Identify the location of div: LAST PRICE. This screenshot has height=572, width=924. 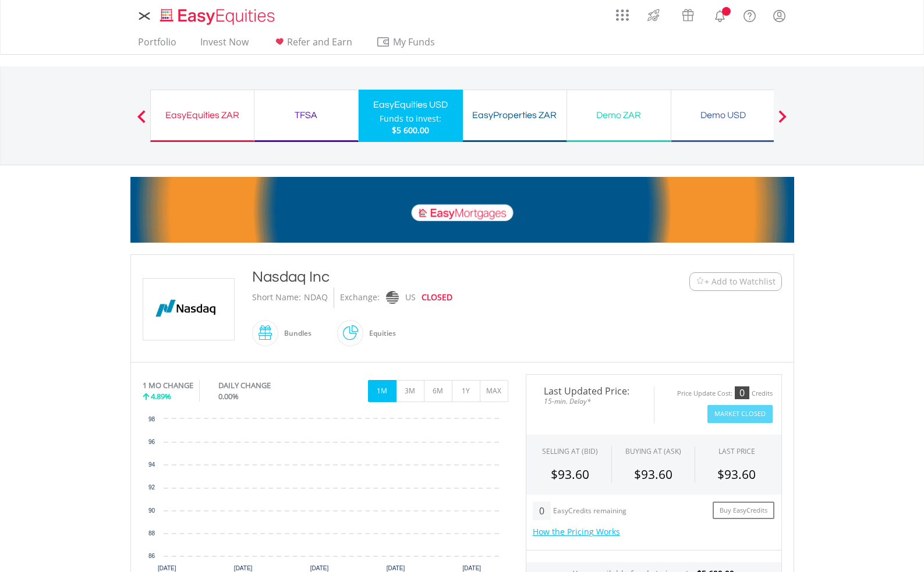
(737, 451).